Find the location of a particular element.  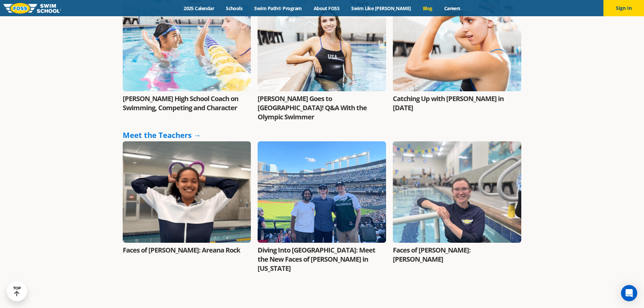

img: FOSS Swim School Logo is located at coordinates (32, 8).